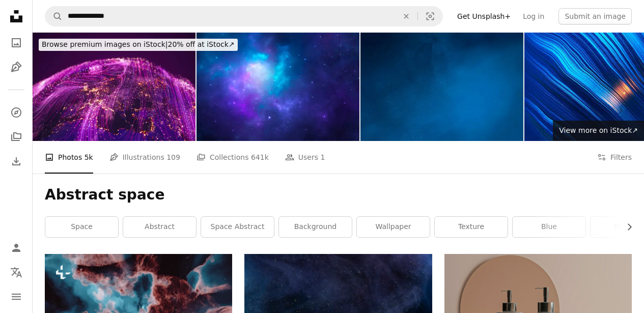 The width and height of the screenshot is (644, 313). I want to click on a: wallpaper, so click(393, 227).